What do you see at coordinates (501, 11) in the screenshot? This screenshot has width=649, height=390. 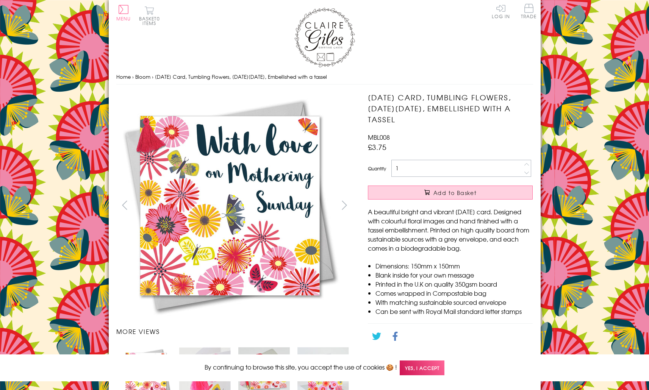 I see `a: Log In` at bounding box center [501, 11].